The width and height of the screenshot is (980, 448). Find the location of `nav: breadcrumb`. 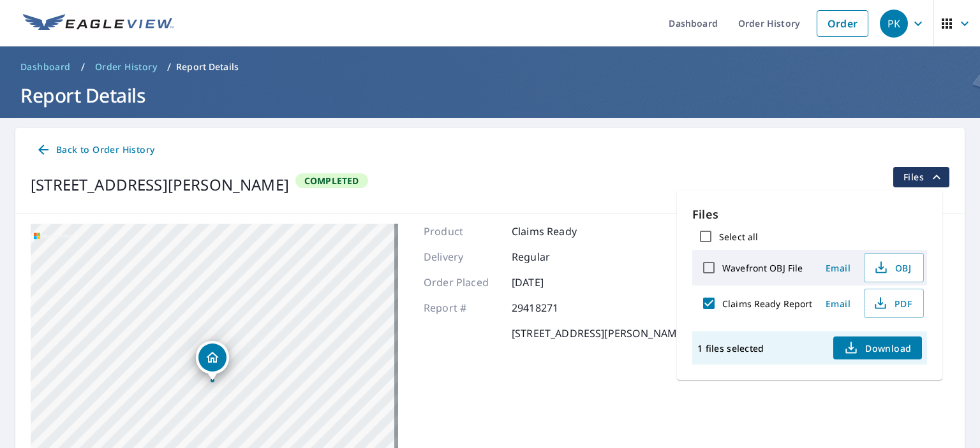

nav: breadcrumb is located at coordinates (490, 67).